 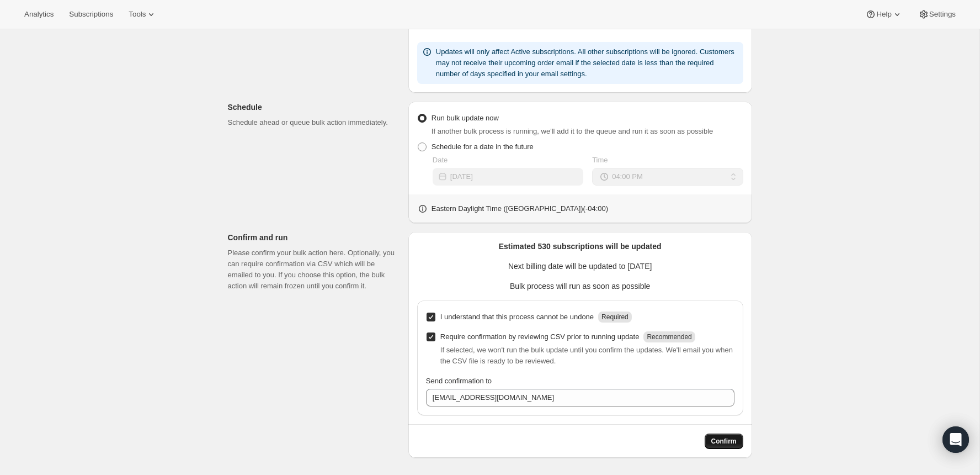 I want to click on span: Confirm, so click(x=724, y=441).